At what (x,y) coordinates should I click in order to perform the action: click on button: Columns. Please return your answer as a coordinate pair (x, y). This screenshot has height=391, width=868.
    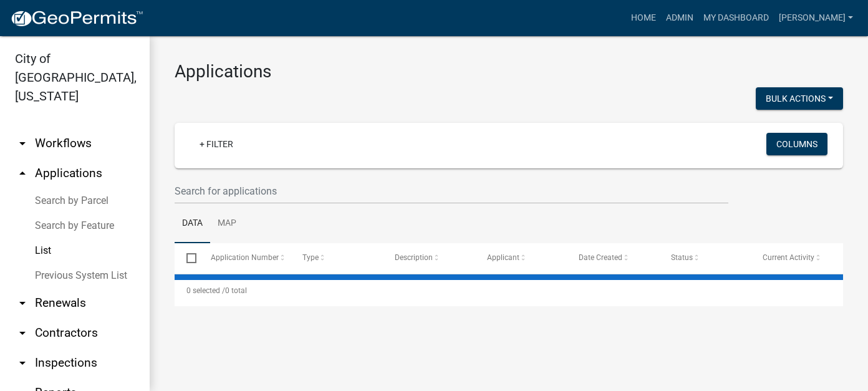
    Looking at the image, I should click on (796, 144).